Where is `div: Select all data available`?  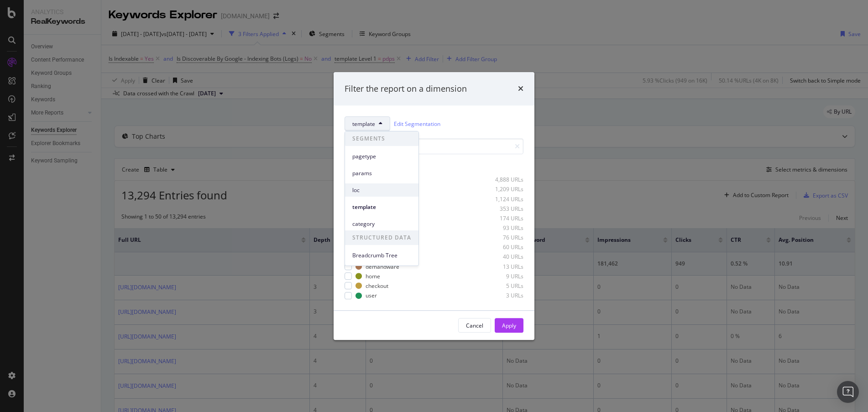
div: Select all data available is located at coordinates (434, 165).